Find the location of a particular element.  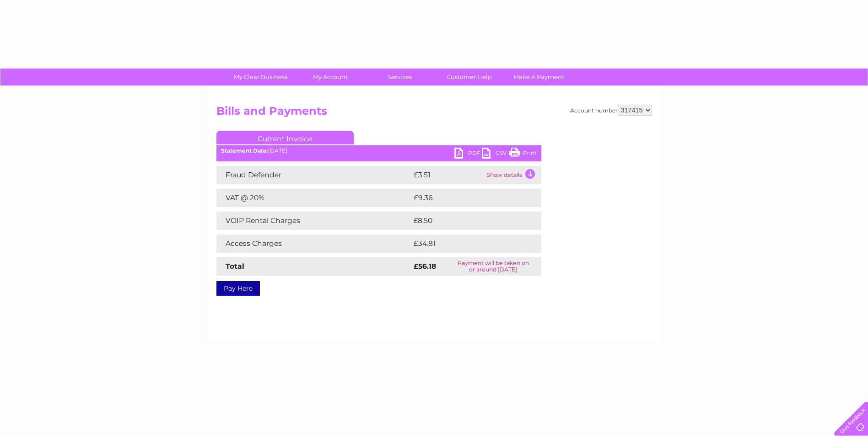

td: £9.36 is located at coordinates (465, 198).